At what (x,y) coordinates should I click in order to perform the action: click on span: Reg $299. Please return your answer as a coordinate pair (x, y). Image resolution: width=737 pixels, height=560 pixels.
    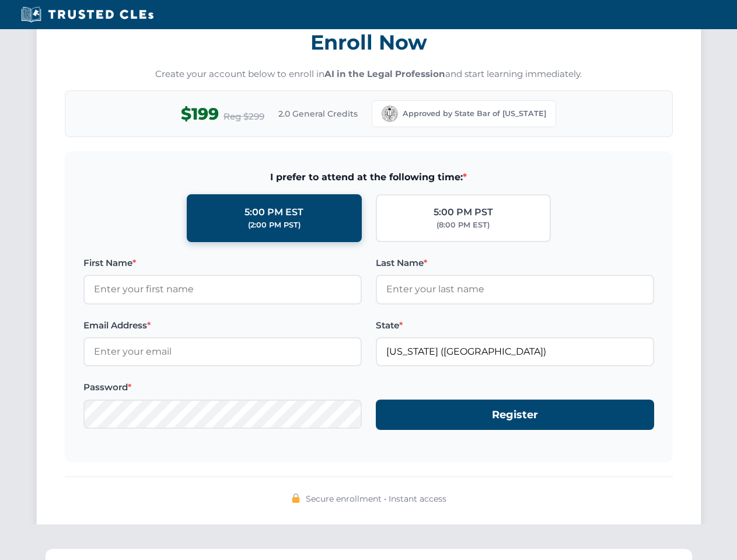
    Looking at the image, I should click on (243, 117).